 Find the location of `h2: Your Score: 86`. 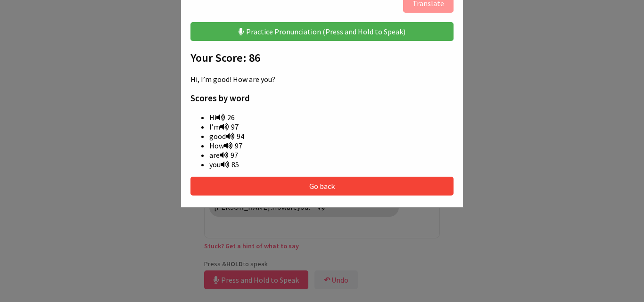

h2: Your Score: 86 is located at coordinates (322, 58).